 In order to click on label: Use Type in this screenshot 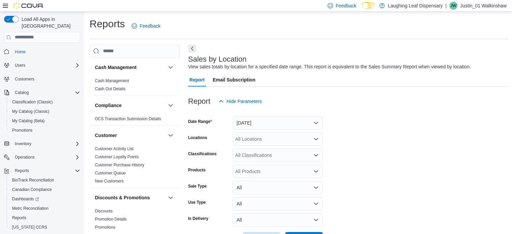, I will do `click(197, 202)`.